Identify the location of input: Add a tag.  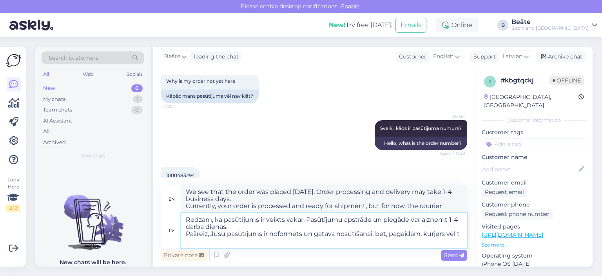
(534, 144).